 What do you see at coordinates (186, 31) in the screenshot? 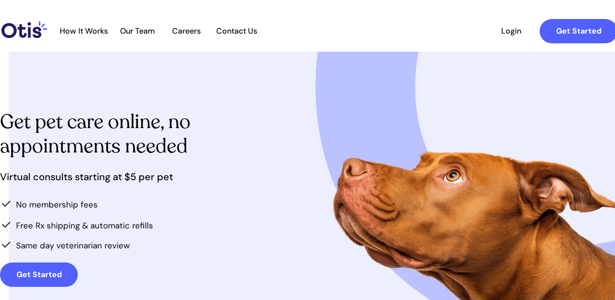
I see `a: Careers` at bounding box center [186, 31].